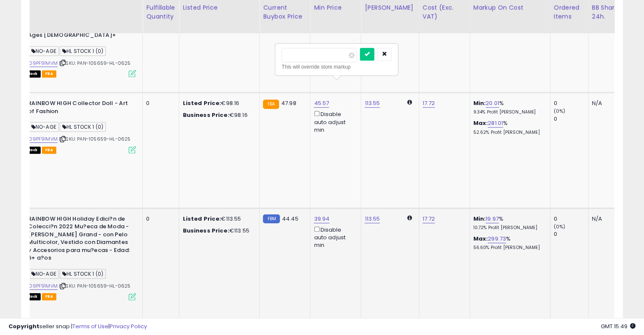 The image size is (644, 335). I want to click on div: Fulfillable Quantity, so click(160, 13).